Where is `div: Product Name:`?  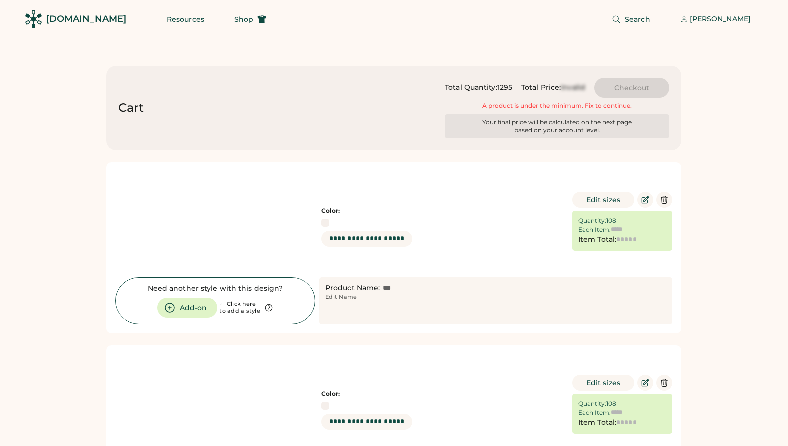
div: Product Name: is located at coordinates (353, 288).